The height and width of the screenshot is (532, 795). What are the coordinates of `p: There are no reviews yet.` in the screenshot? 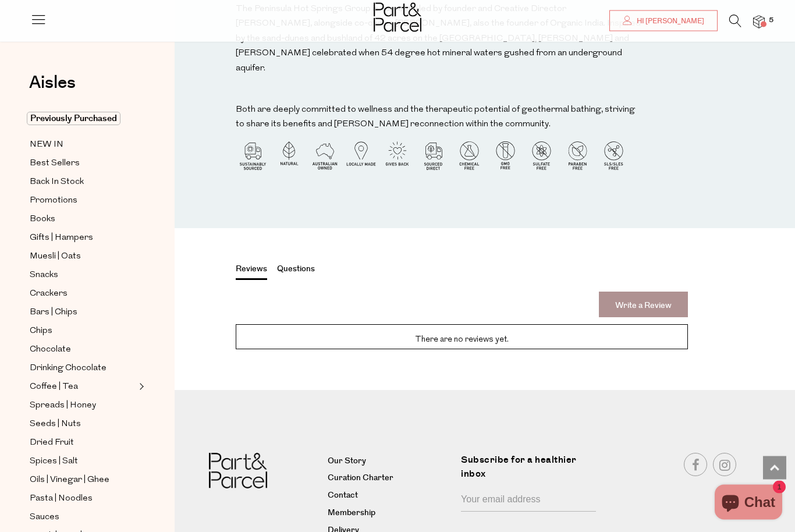 It's located at (461, 341).